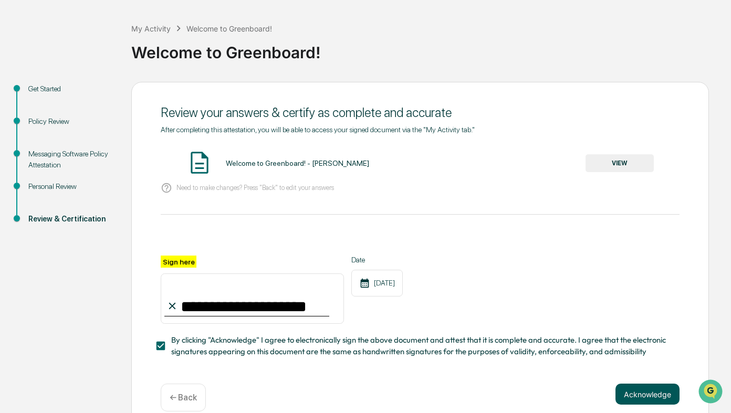  What do you see at coordinates (108, 138) in the screenshot?
I see `span: Attestations` at bounding box center [108, 138].